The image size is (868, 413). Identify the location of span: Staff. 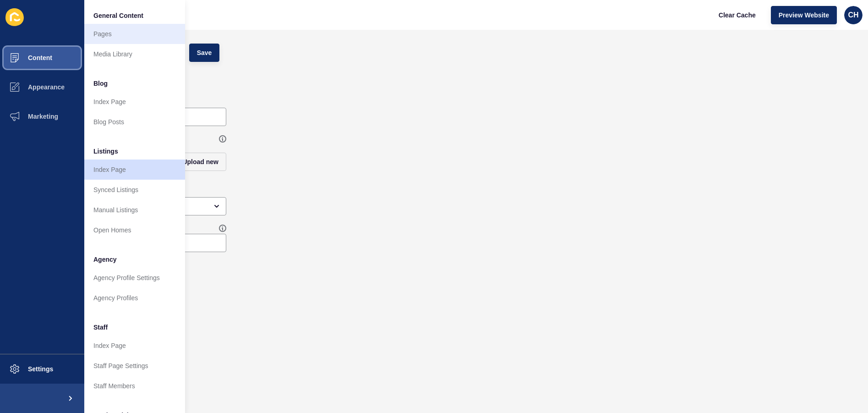
(101, 328).